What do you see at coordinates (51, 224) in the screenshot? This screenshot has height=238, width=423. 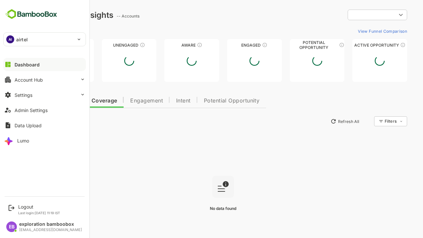 I see `div: exploration bamboobox` at bounding box center [51, 224].